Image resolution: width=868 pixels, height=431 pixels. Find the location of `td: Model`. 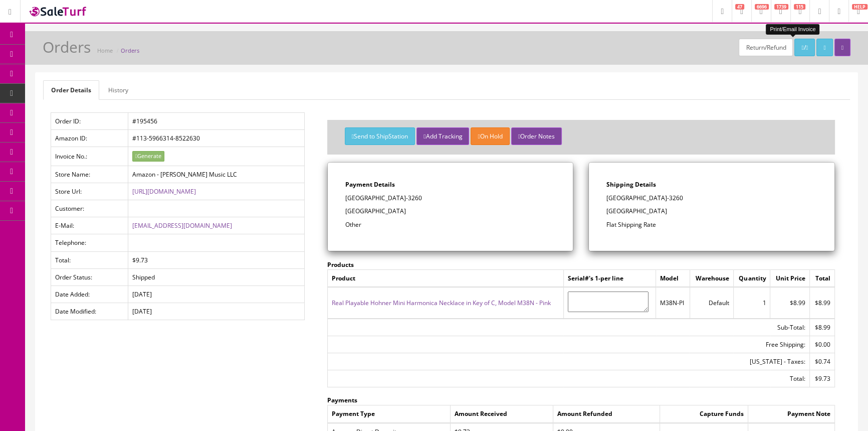

td: Model is located at coordinates (672, 278).